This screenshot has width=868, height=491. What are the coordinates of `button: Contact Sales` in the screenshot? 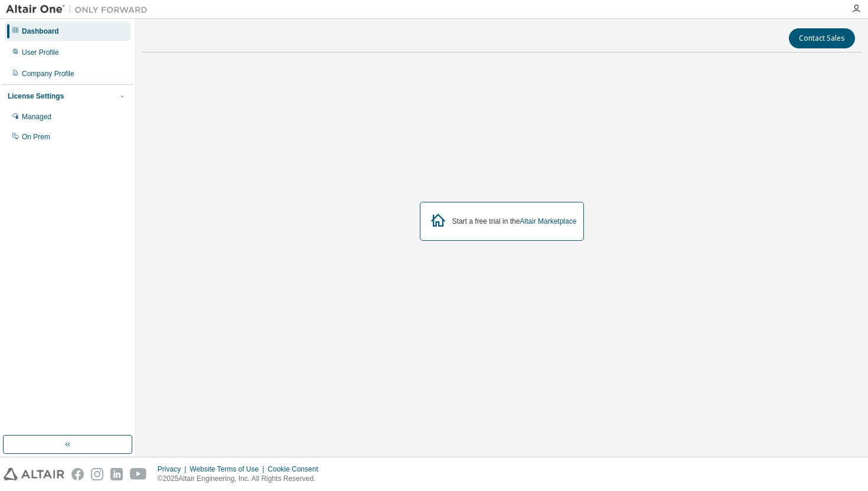 It's located at (822, 39).